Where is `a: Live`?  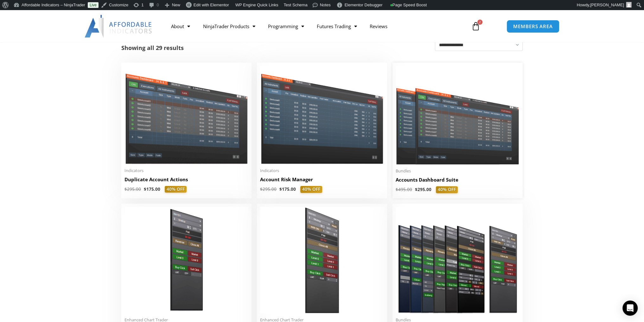 a: Live is located at coordinates (93, 5).